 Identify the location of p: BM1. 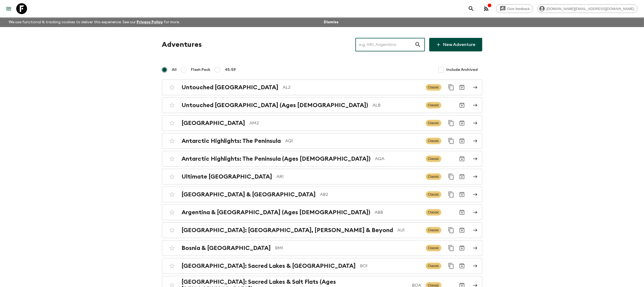
(348, 248).